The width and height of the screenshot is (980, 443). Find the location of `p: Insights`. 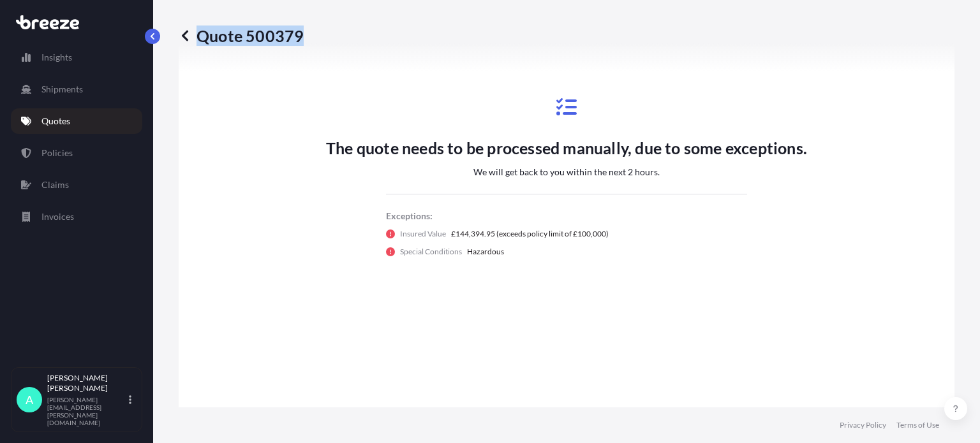

p: Insights is located at coordinates (57, 57).